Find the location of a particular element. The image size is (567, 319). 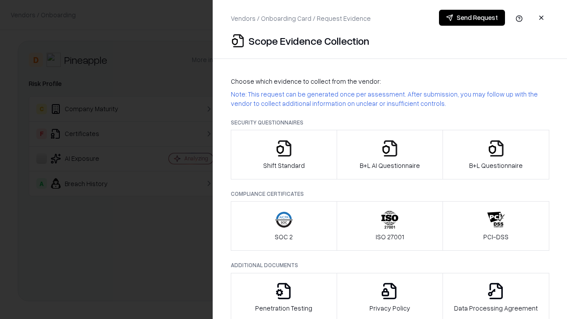

p: Compliance Certificates is located at coordinates (390, 194).